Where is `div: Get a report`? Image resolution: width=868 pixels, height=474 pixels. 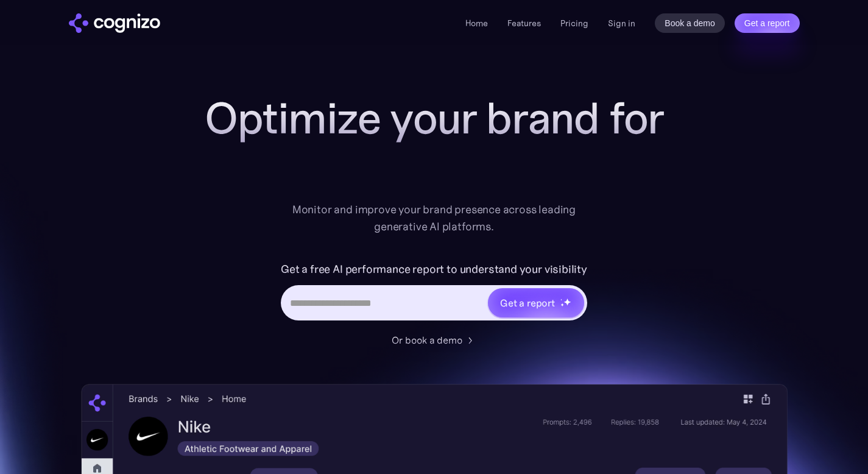
div: Get a report is located at coordinates (528, 303).